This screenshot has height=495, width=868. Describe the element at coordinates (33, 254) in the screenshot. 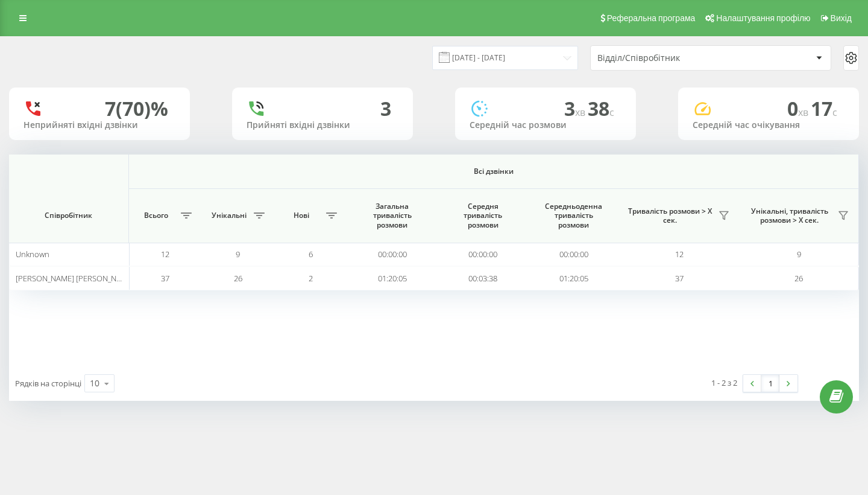

I see `span: Unknown` at that location.